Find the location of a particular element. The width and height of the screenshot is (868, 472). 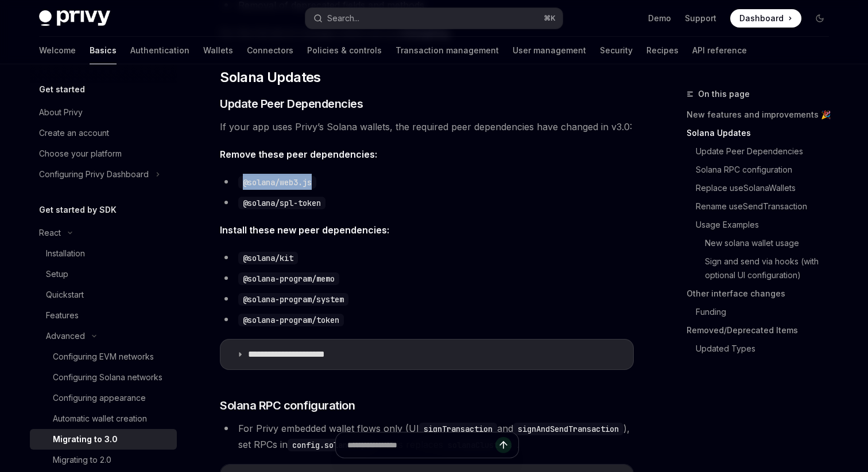

li: For Privy embedded wallet flows only (UI and ), set RPCs in . This replaces . is located at coordinates (427, 436).